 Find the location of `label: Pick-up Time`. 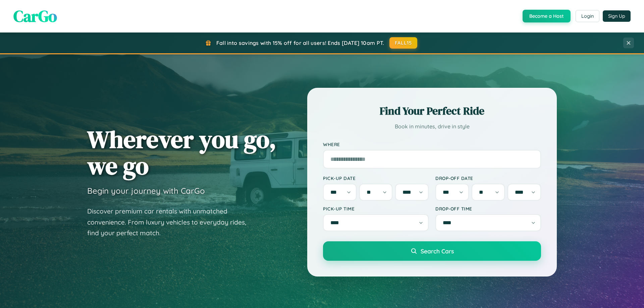

label: Pick-up Time is located at coordinates (375, 209).